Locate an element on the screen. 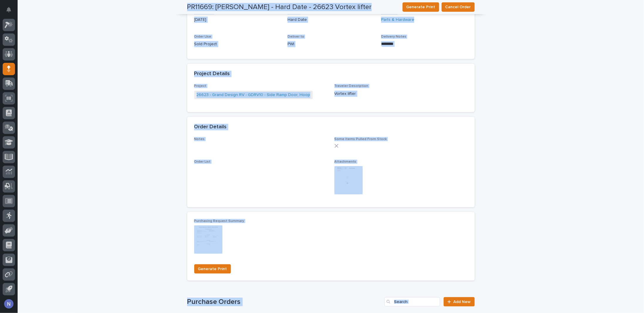 The height and width of the screenshot is (313, 644). div: Notifications is located at coordinates (11, 11).